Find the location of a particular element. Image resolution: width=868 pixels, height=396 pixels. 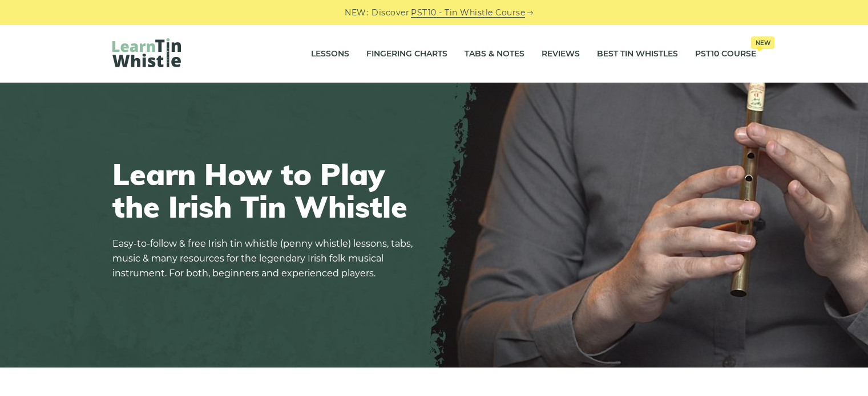

a: Best Tin Whistles is located at coordinates (637, 54).